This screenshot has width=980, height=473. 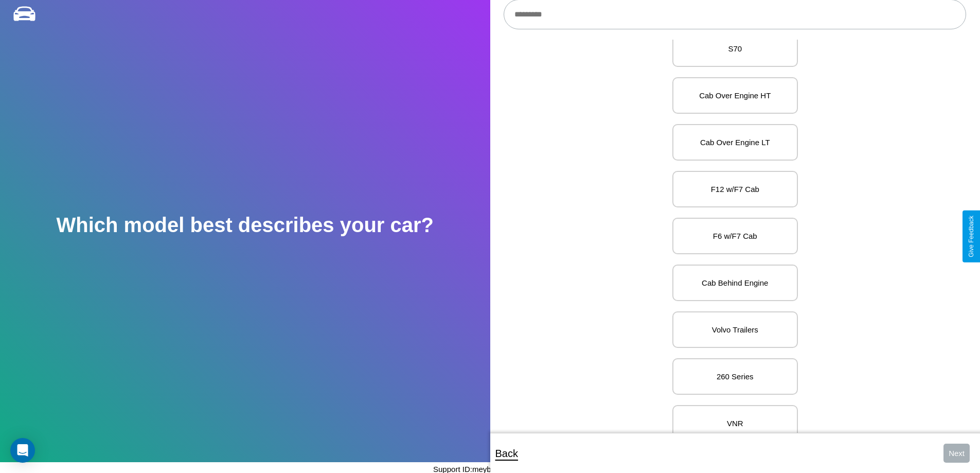 I want to click on p: Cab Behind Engine, so click(x=735, y=283).